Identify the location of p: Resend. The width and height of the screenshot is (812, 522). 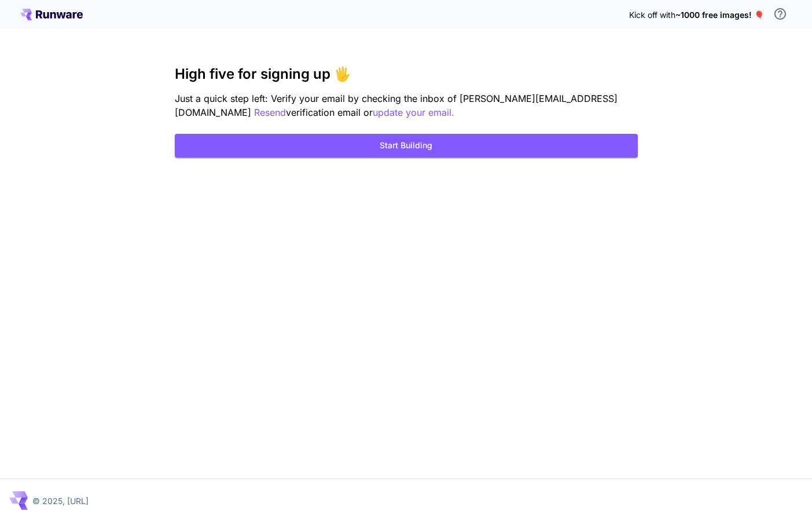
(270, 113).